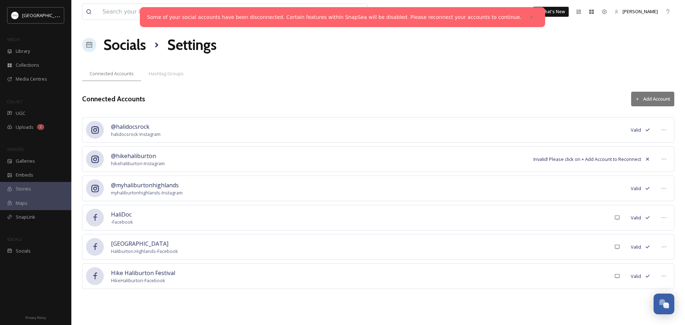  I want to click on a: What's New, so click(551, 12).